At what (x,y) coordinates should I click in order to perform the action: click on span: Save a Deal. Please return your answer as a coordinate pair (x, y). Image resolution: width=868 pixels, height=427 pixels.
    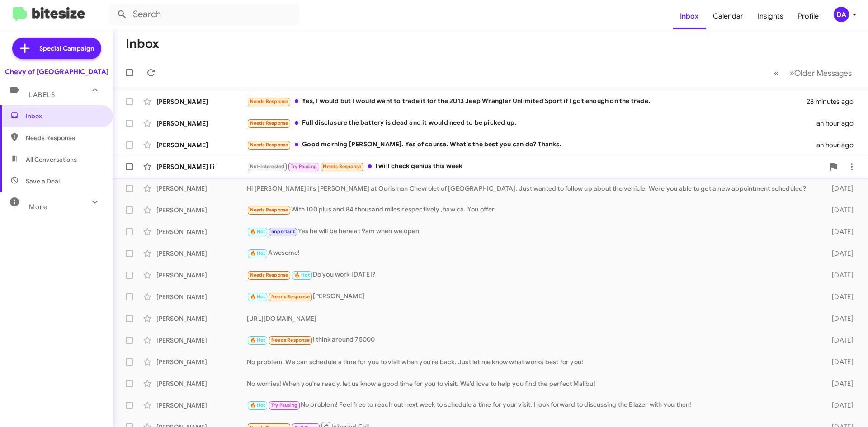
    Looking at the image, I should click on (43, 182).